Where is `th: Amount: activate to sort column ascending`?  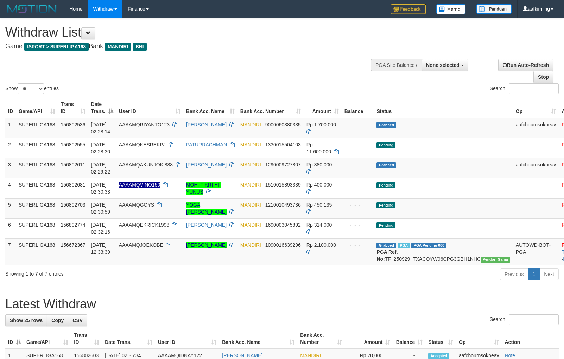
th: Amount: activate to sort column ascending is located at coordinates (322, 108).